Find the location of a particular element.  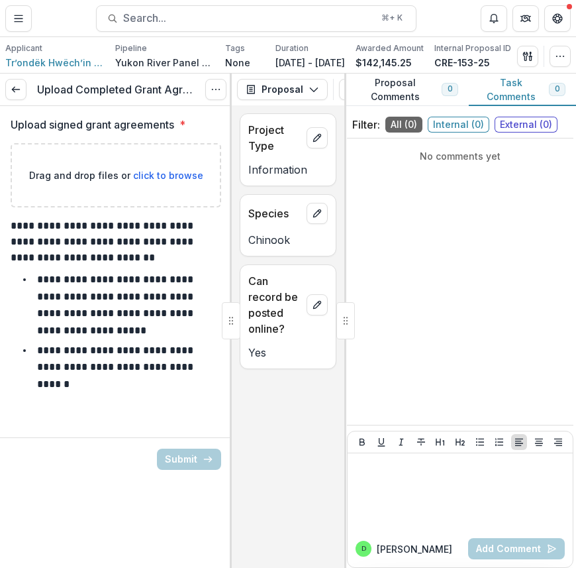

span: click to browse is located at coordinates (168, 175).